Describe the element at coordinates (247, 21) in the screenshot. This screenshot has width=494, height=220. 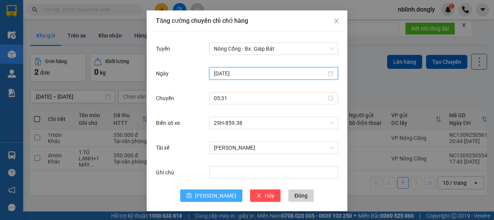
I see `div: Tăng cường chuyến chỉ chở hàng` at that location.